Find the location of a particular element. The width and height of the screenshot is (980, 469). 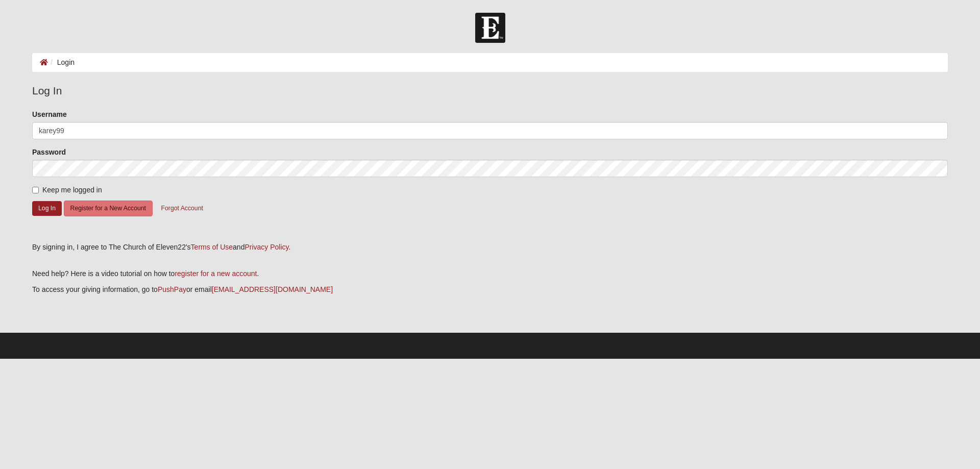

img: Church of Eleven22 Logo is located at coordinates (490, 28).